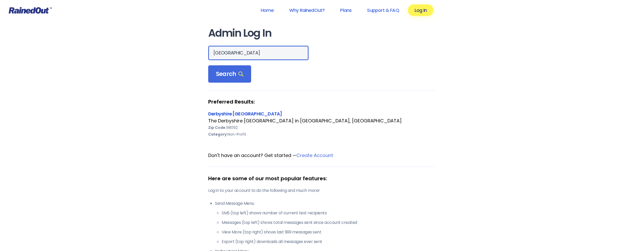 The height and width of the screenshot is (251, 644). Describe the element at coordinates (421, 10) in the screenshot. I see `a: Log In` at that location.